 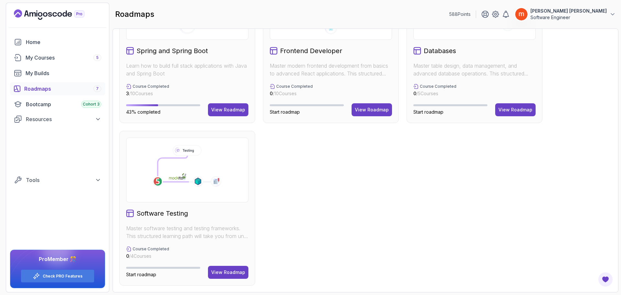 I want to click on a: Check PRO Features, so click(x=62, y=276).